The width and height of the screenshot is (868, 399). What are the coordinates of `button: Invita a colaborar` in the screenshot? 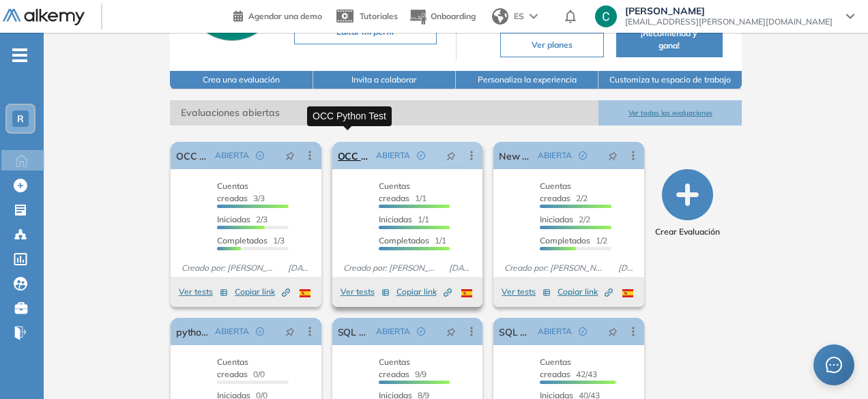 It's located at (384, 80).